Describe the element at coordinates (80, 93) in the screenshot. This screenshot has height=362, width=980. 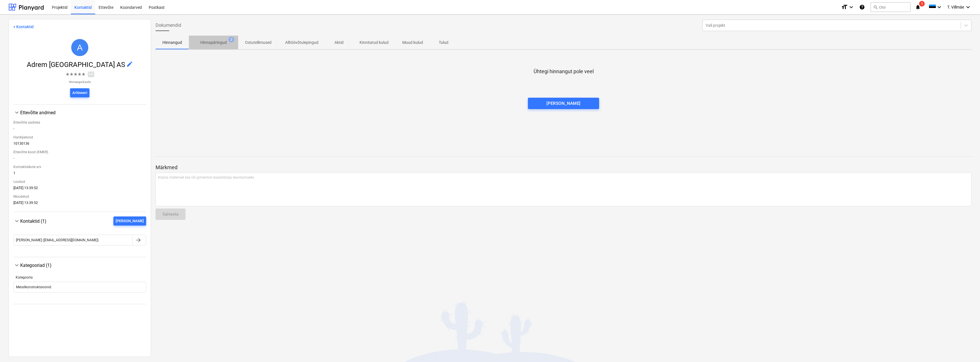
I see `div: Arhiveeri` at that location.